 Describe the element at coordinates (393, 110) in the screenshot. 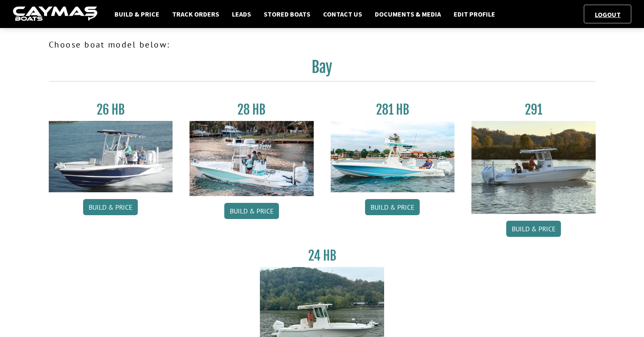

I see `h3: 281 HB` at that location.